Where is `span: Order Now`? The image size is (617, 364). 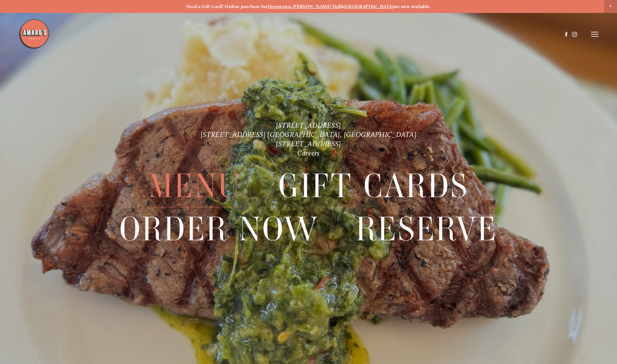 span: Order Now is located at coordinates (219, 229).